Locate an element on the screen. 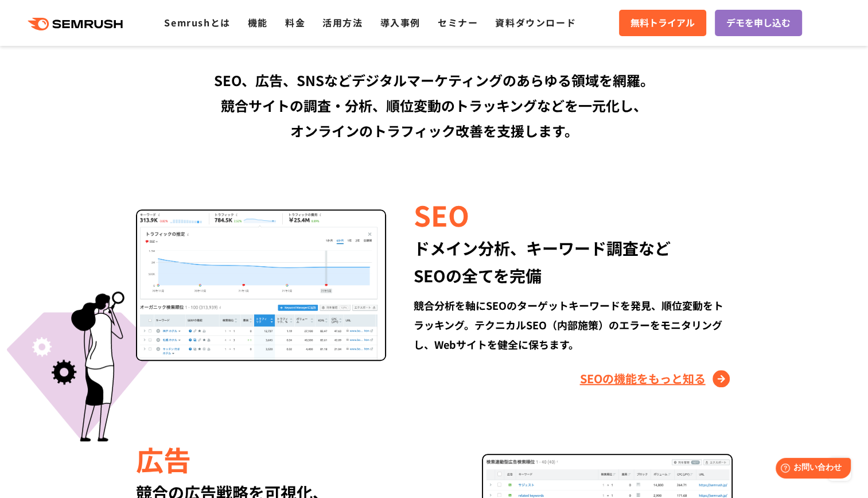 Image resolution: width=868 pixels, height=498 pixels. a: SEOの機能をもっと知る is located at coordinates (656, 378).